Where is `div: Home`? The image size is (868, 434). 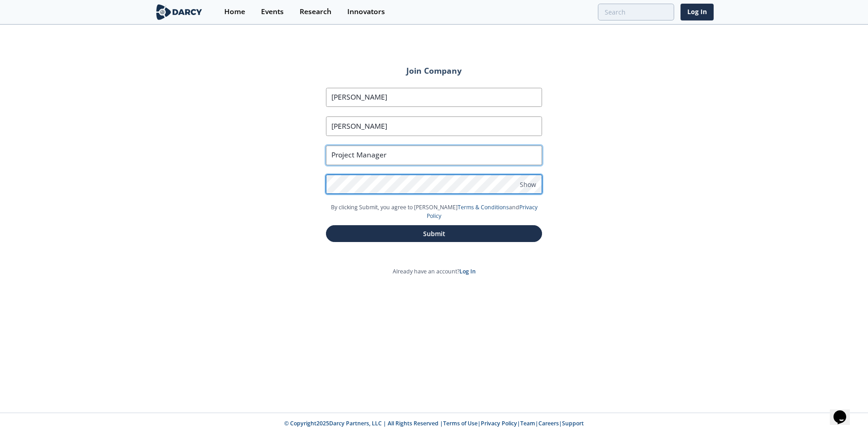
div: Home is located at coordinates (234, 12).